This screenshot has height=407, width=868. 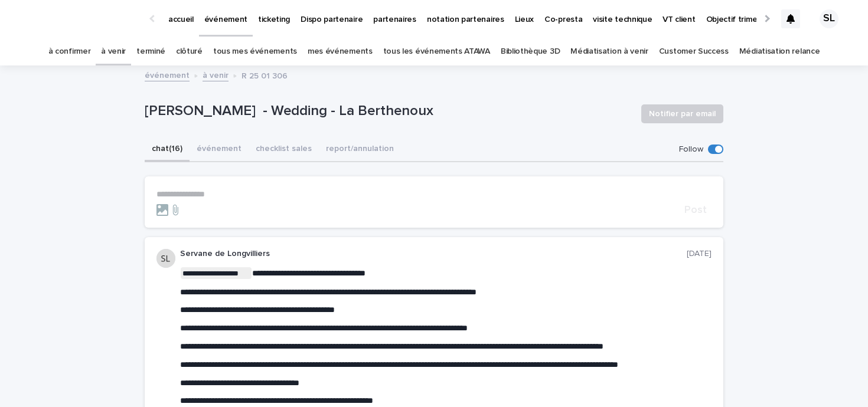 I want to click on button: report/annulation, so click(x=360, y=150).